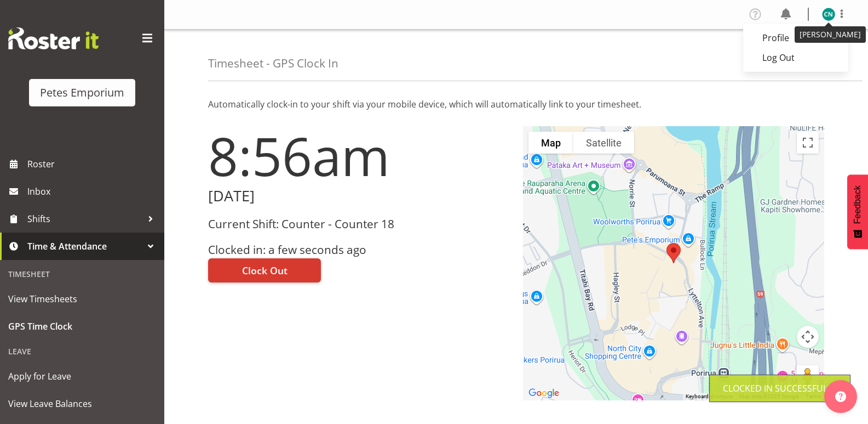  What do you see at coordinates (273, 63) in the screenshot?
I see `h4: Timesheet - GPS Clock In` at bounding box center [273, 63].